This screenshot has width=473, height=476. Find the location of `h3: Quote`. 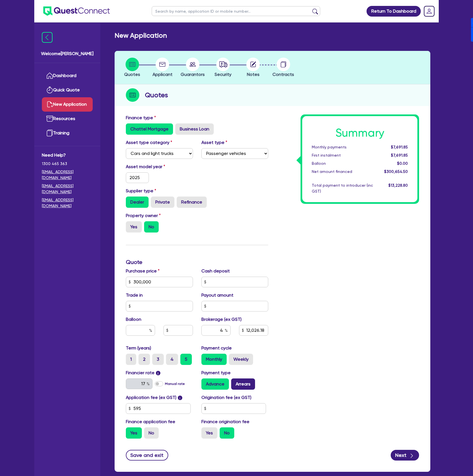

h3: Quote is located at coordinates (197, 262).